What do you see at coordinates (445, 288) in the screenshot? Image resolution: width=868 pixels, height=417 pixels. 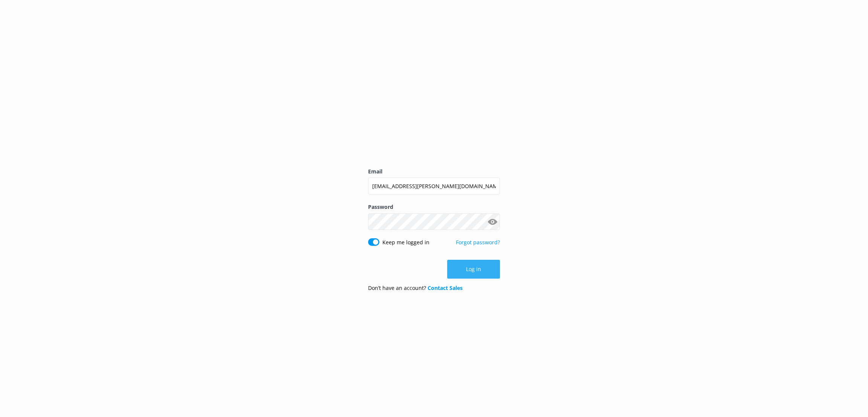 I see `a: Contact Sales` at bounding box center [445, 288].